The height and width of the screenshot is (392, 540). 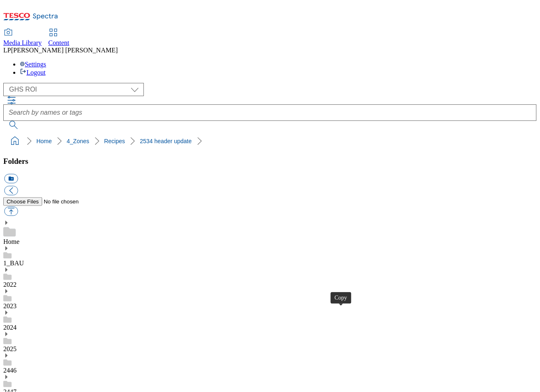 I want to click on a: home, so click(x=15, y=141).